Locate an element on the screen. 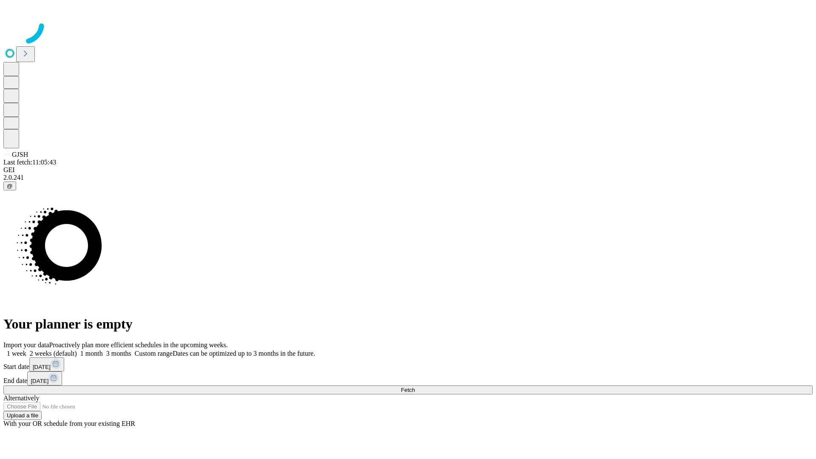  span: 3 months is located at coordinates (119, 353).